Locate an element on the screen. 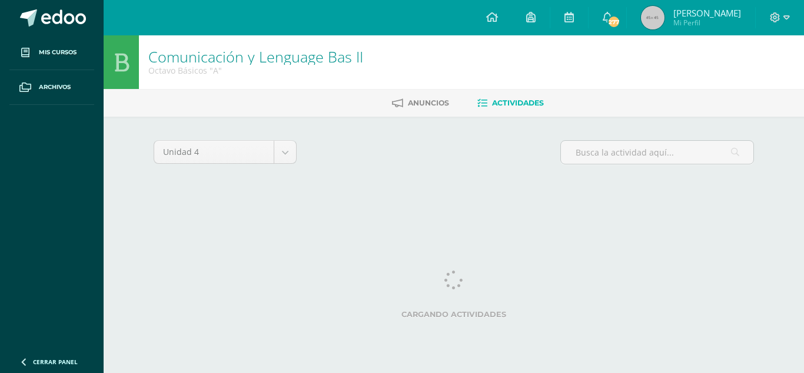 This screenshot has height=373, width=804. span: Unidad 4 is located at coordinates (214, 152).